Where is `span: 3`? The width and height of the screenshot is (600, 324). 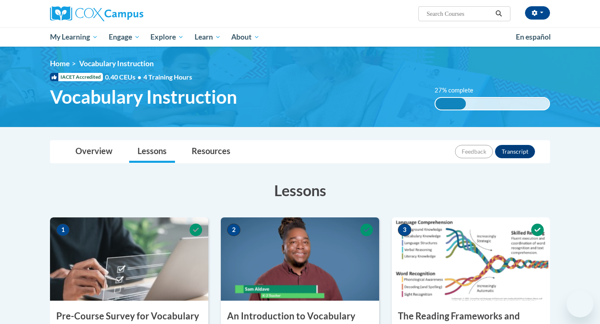 span: 3 is located at coordinates (405, 230).